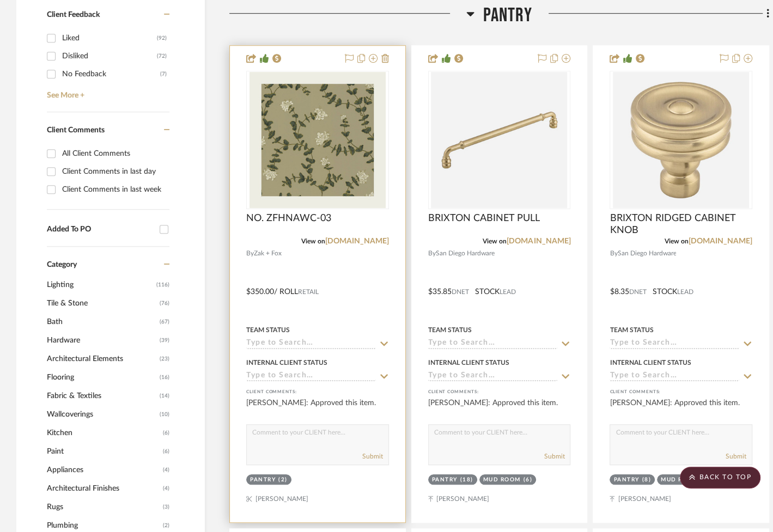 This screenshot has width=773, height=532. Describe the element at coordinates (165, 377) in the screenshot. I see `span: (16)` at that location.